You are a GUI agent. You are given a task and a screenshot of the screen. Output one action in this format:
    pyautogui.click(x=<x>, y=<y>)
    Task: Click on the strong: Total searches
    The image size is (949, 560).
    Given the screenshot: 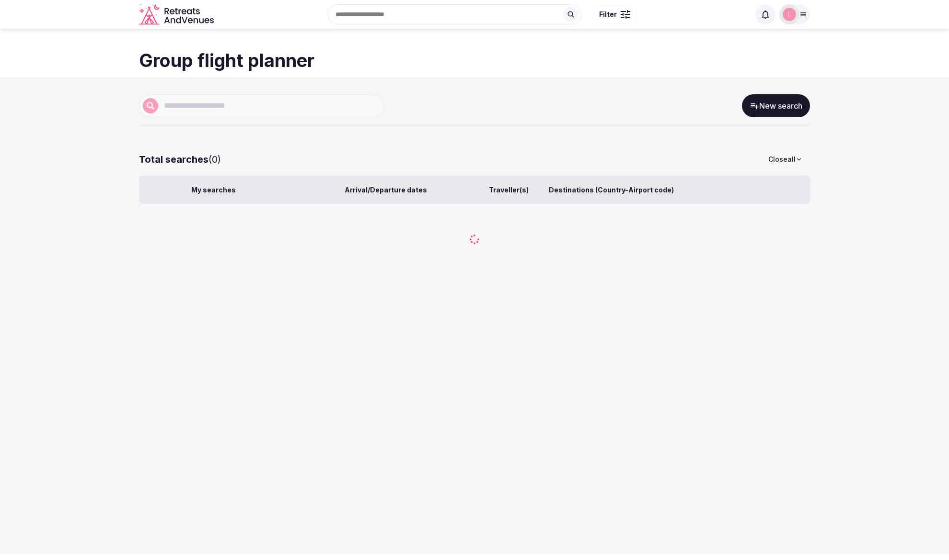 What is the action you would take?
    pyautogui.click(x=173, y=160)
    